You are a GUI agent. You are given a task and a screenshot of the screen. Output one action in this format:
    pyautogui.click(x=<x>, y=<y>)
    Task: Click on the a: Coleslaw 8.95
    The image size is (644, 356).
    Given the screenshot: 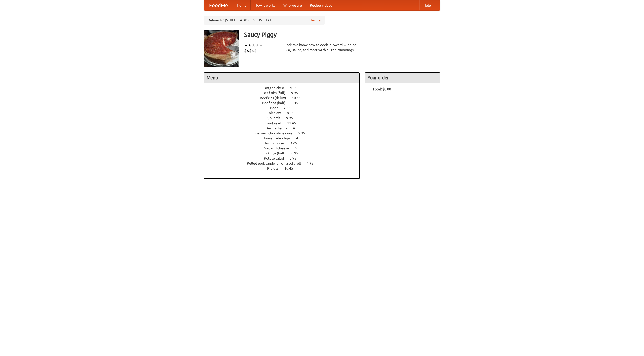 What is the action you would take?
    pyautogui.click(x=285, y=113)
    